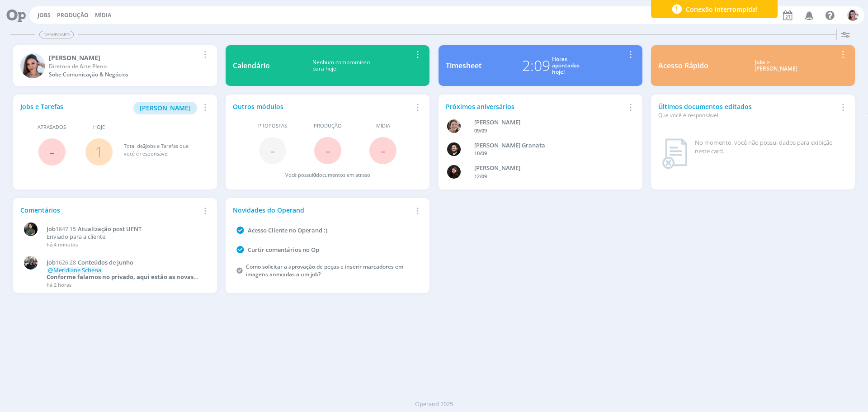  What do you see at coordinates (548, 145) in the screenshot?
I see `div: Bruno Corralo Granata` at bounding box center [548, 145].